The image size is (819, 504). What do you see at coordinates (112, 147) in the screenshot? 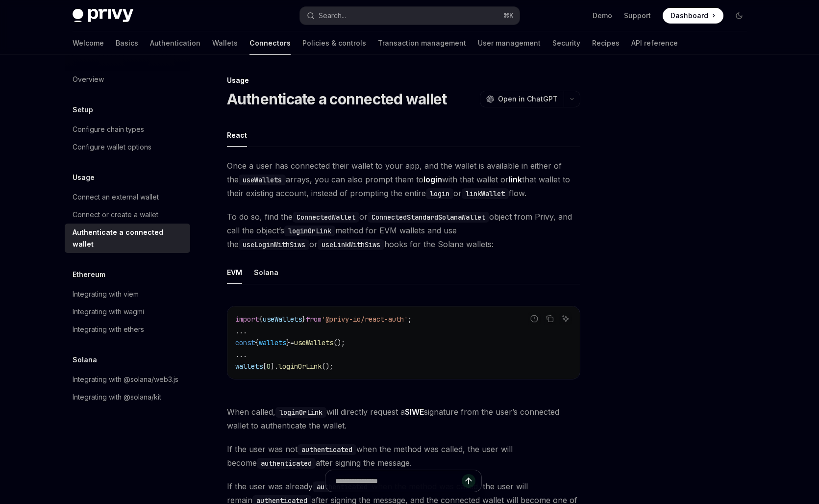
I see `div: Configure wallet options` at bounding box center [112, 147].